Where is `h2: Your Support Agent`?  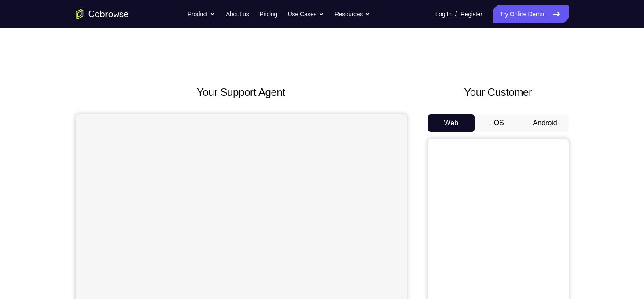 h2: Your Support Agent is located at coordinates (241, 92).